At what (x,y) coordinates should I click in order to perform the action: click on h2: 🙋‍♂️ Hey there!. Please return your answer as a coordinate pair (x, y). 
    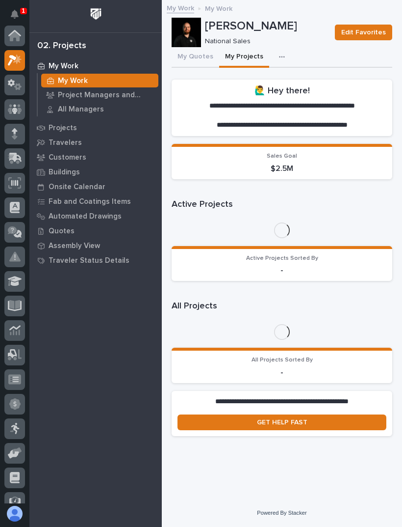
    Looking at the image, I should click on (282, 91).